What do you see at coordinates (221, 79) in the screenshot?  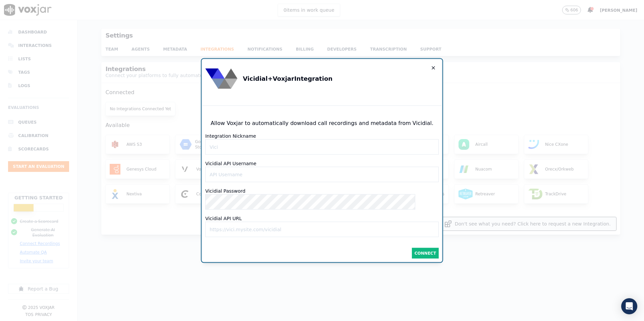 I see `img: Vicidial` at bounding box center [221, 79].